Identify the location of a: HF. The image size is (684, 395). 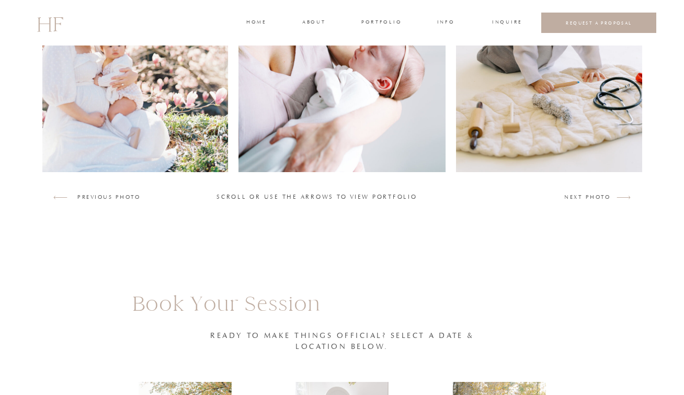
(50, 23).